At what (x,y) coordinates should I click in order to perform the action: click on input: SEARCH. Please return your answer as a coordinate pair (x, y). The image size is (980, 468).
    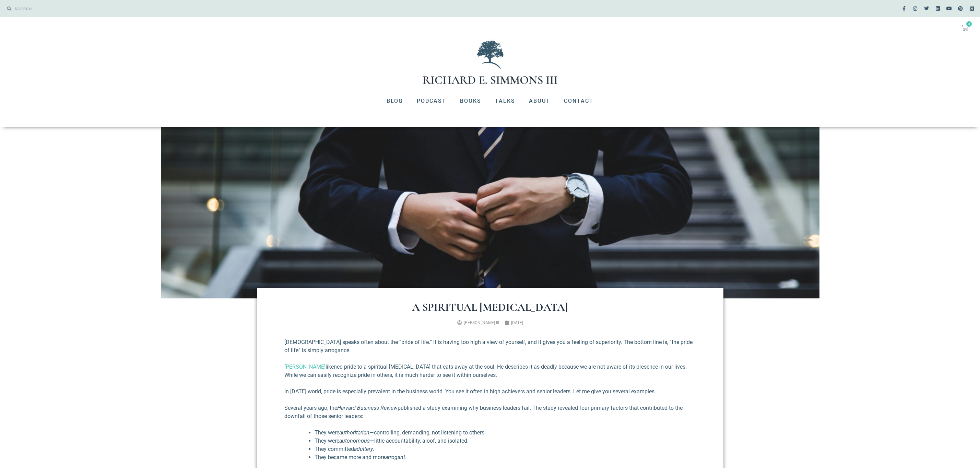
    Looking at the image, I should click on (249, 8).